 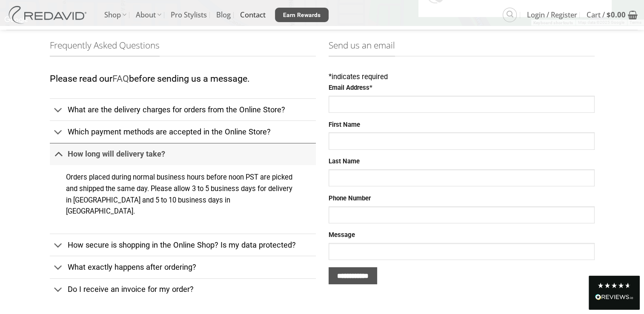 I want to click on a: Toggle Which payment methods are accepted in the Online Store?, so click(x=183, y=132).